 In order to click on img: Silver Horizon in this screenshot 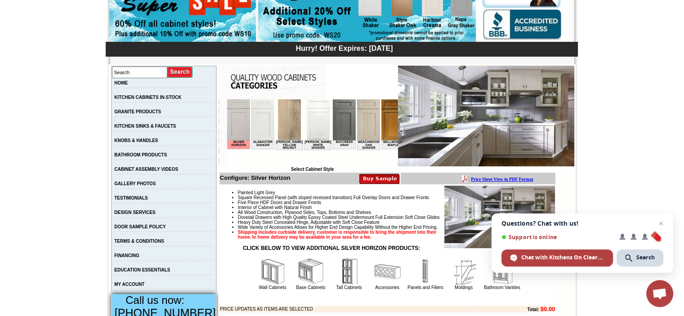, I will do `click(486, 116)`.